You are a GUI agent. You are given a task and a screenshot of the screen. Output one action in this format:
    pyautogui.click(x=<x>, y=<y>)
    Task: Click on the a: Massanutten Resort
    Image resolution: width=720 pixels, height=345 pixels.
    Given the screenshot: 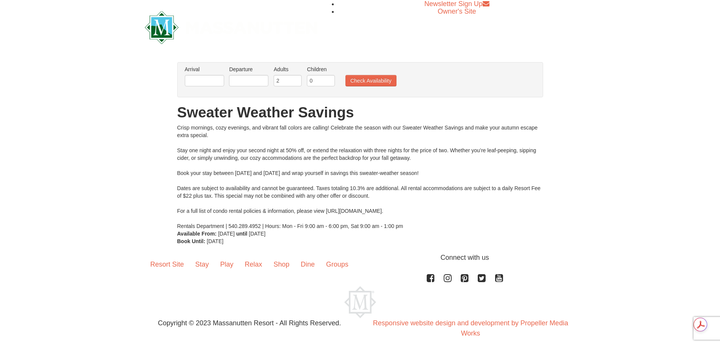 What is the action you would take?
    pyautogui.click(x=231, y=26)
    